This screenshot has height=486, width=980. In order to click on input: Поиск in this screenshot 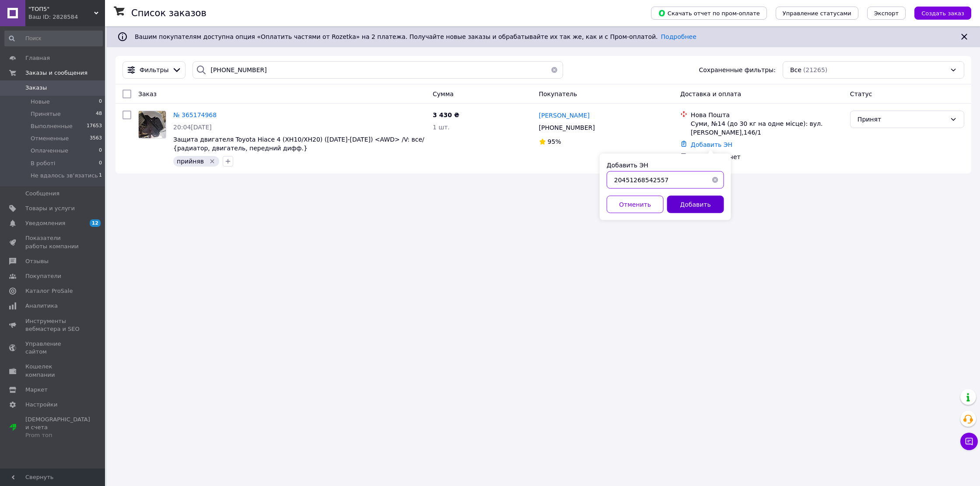, I will do `click(53, 39)`.